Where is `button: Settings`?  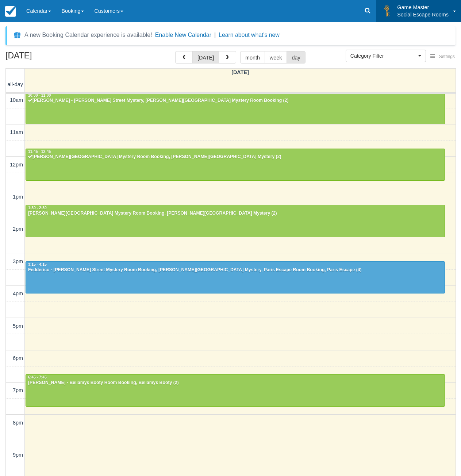
button: Settings is located at coordinates (442, 56).